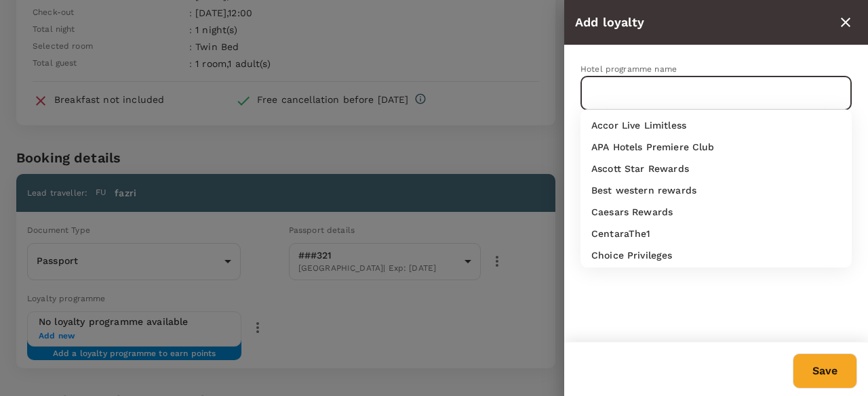  I want to click on p: Best western rewards, so click(643, 191).